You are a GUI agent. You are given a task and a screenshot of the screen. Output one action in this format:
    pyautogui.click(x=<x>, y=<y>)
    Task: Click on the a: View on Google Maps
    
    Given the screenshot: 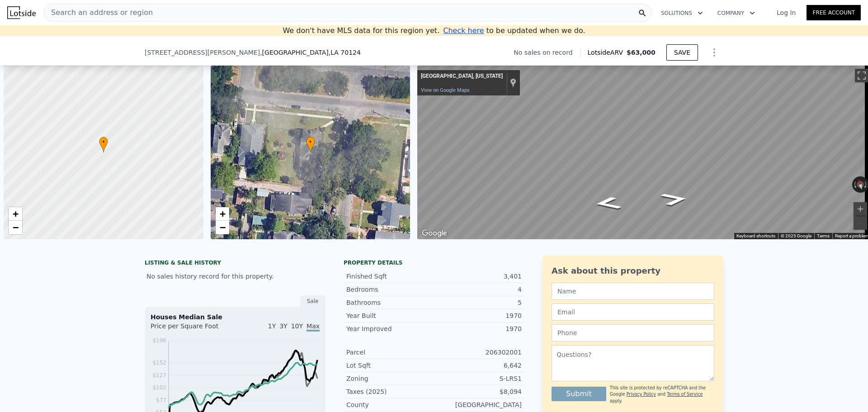 What is the action you would take?
    pyautogui.click(x=445, y=90)
    